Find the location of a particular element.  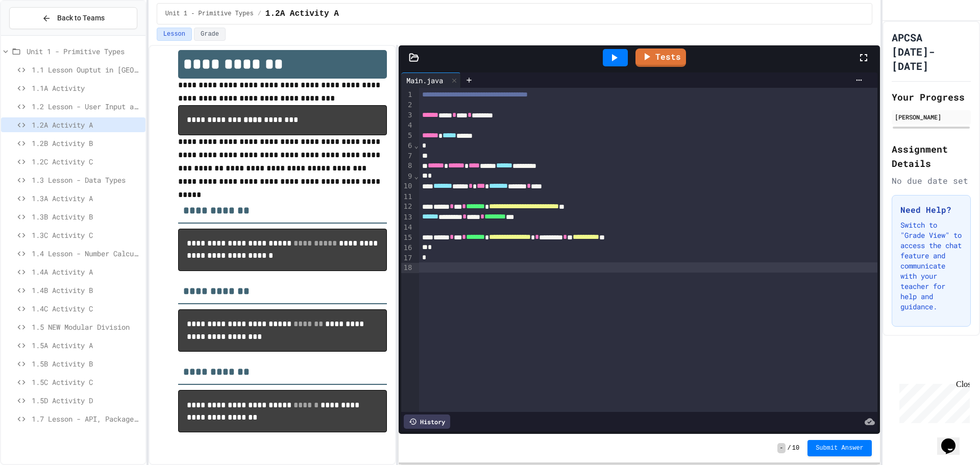

h3: Need Help? is located at coordinates (931, 210).